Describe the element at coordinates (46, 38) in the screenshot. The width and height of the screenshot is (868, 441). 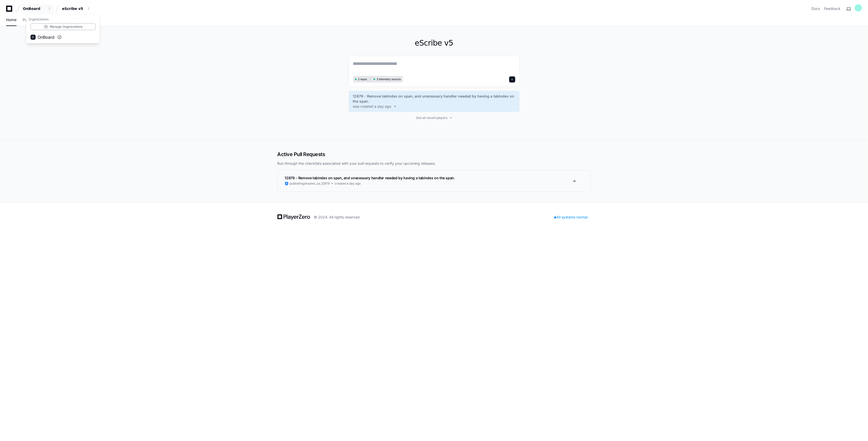
I see `span: OnBoard` at that location.